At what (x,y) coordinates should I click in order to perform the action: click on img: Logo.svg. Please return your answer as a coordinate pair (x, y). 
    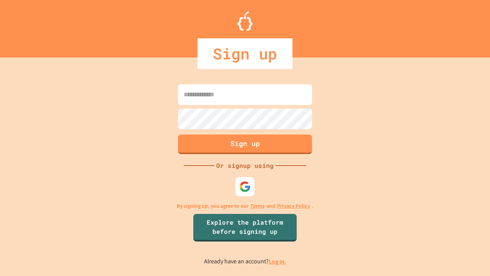
    Looking at the image, I should click on (245, 21).